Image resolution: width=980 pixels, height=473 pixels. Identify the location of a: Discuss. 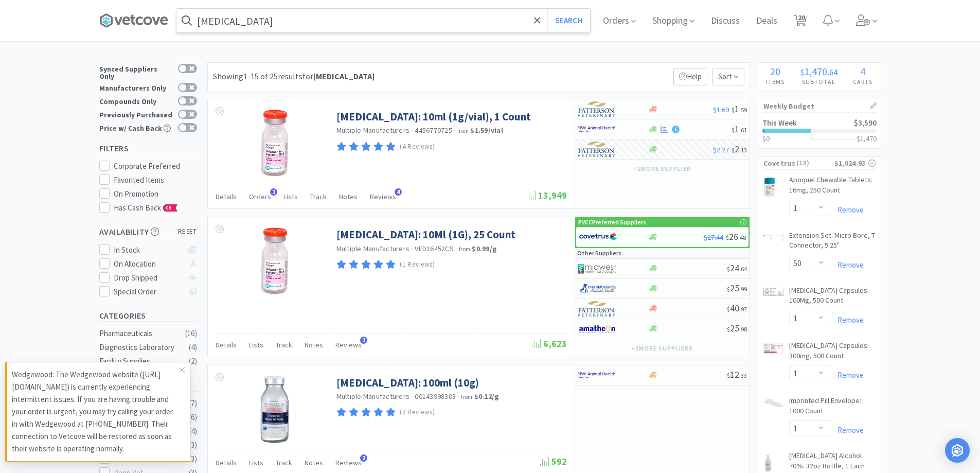
(725, 21).